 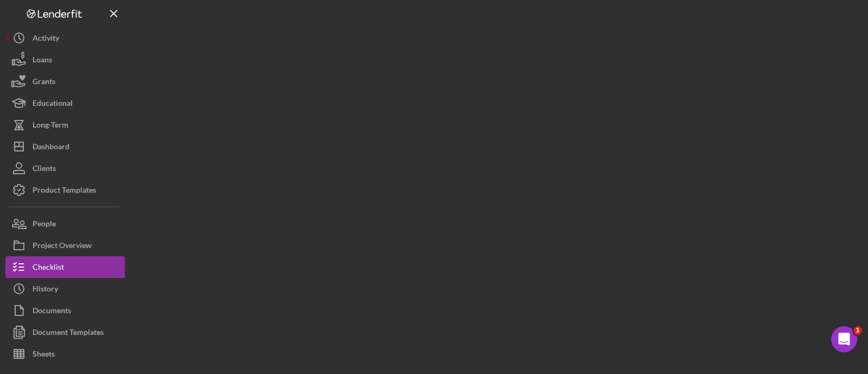 I want to click on button: Activity, so click(x=65, y=38).